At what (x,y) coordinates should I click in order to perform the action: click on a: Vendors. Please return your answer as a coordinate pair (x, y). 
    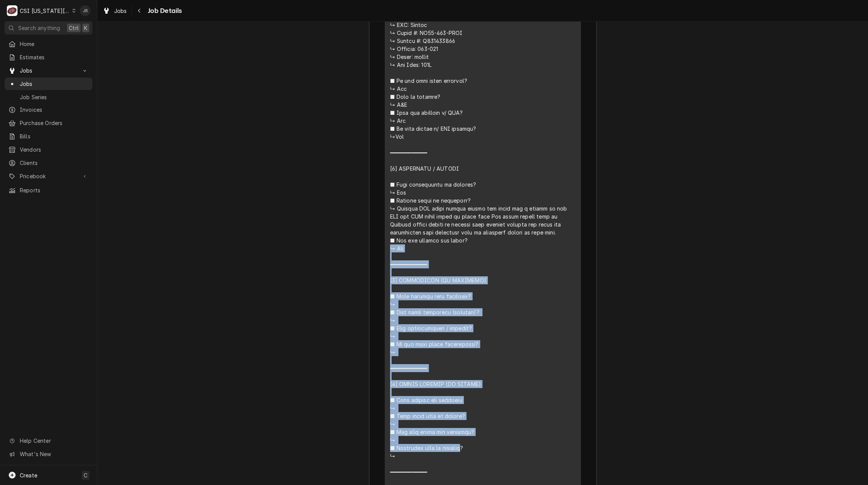
    Looking at the image, I should click on (49, 149).